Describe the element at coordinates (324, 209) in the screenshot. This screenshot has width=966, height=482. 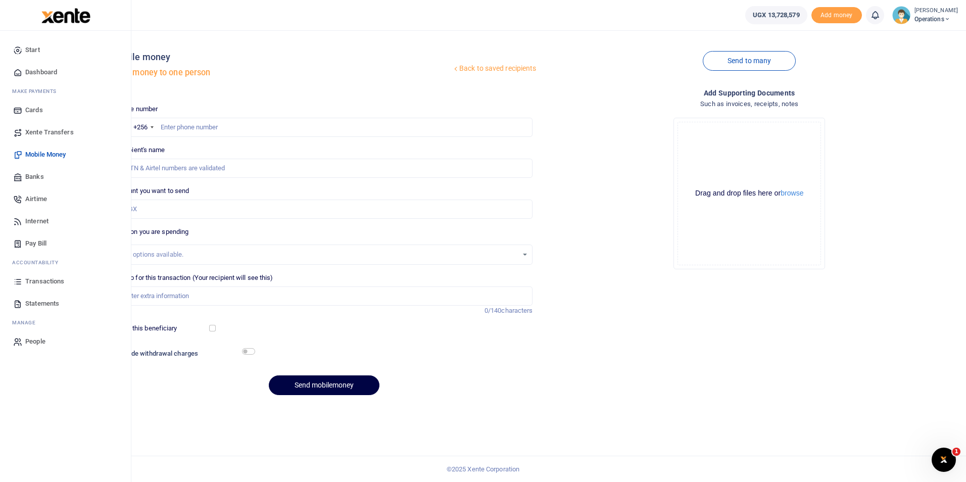
I see `input: UGX` at that location.